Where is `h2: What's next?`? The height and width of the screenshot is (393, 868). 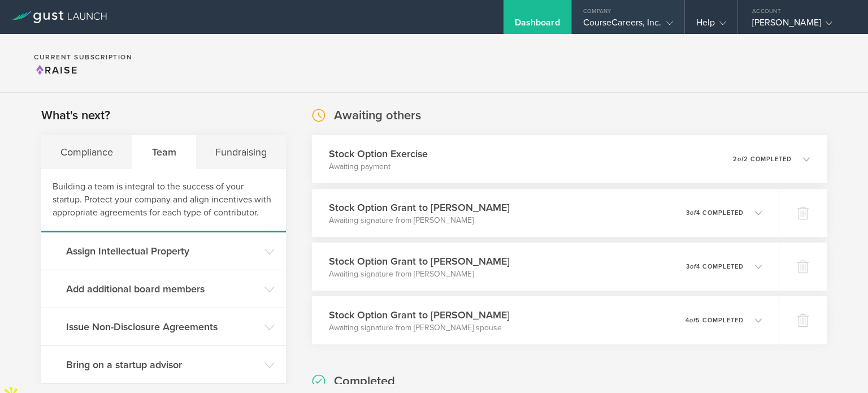 h2: What's next? is located at coordinates (76, 115).